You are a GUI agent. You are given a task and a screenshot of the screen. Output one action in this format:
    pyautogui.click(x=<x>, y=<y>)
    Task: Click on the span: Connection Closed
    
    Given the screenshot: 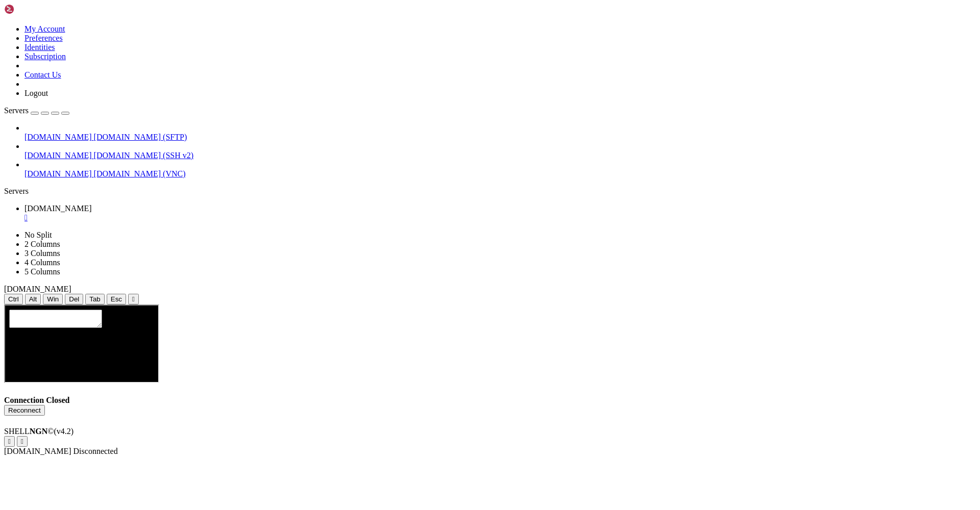 What is the action you would take?
    pyautogui.click(x=37, y=400)
    